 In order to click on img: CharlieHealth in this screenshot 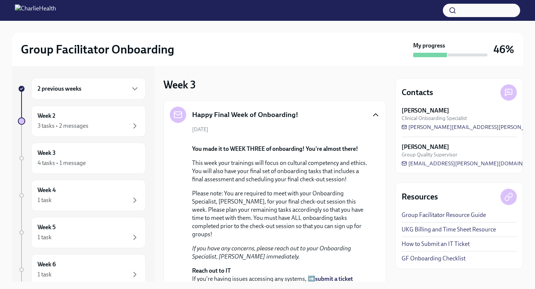, I will do `click(35, 10)`.